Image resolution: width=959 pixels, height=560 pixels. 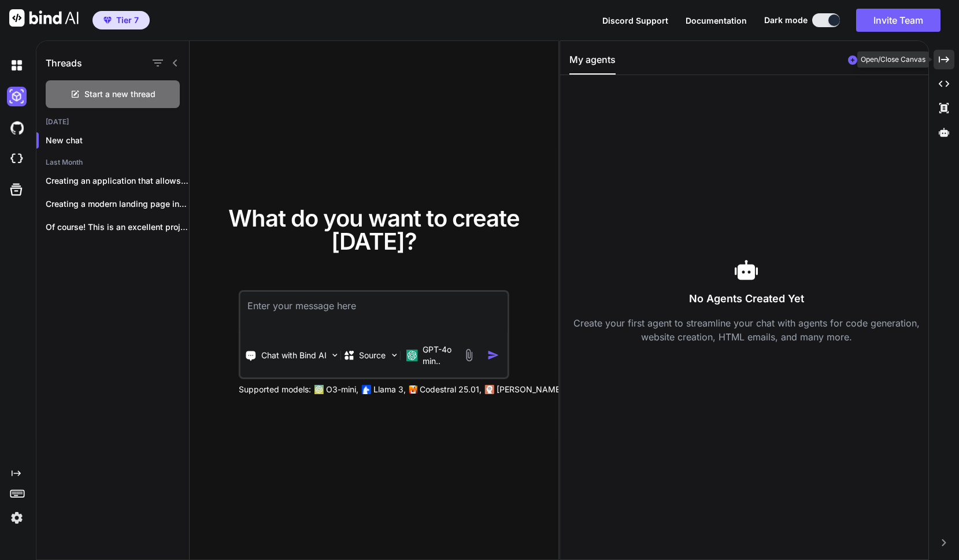 I want to click on p: Source, so click(x=372, y=355).